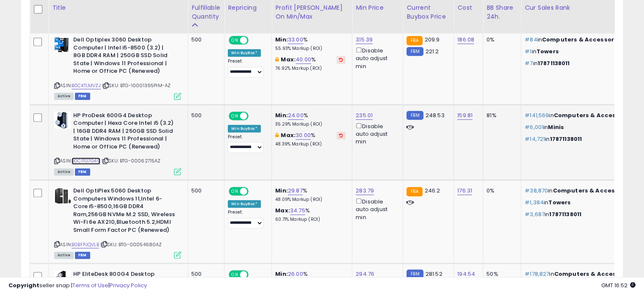  I want to click on a: 34.75, so click(298, 210).